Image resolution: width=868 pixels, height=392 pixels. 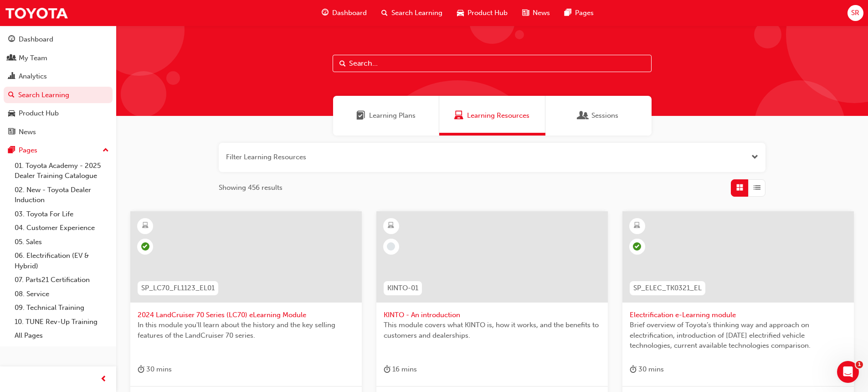 I want to click on a: search-iconSearch Learning, so click(x=412, y=13).